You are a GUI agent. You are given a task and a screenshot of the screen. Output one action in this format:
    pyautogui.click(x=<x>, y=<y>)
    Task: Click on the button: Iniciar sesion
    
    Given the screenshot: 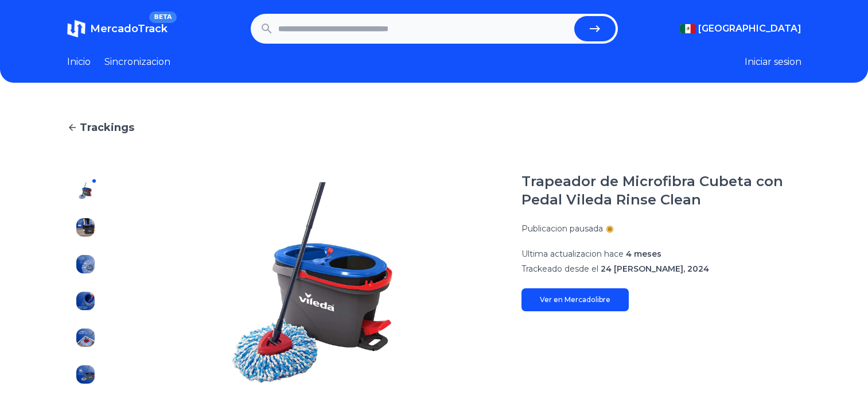 What is the action you would take?
    pyautogui.click(x=773, y=62)
    